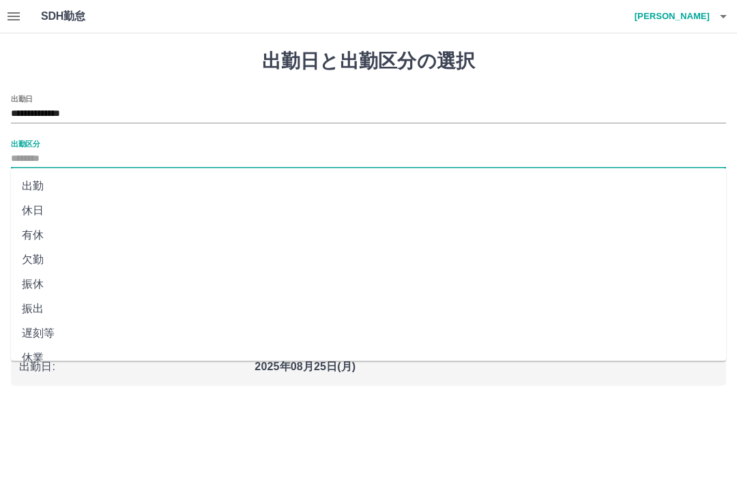 This screenshot has width=737, height=482. I want to click on p: 出勤日 :, so click(132, 367).